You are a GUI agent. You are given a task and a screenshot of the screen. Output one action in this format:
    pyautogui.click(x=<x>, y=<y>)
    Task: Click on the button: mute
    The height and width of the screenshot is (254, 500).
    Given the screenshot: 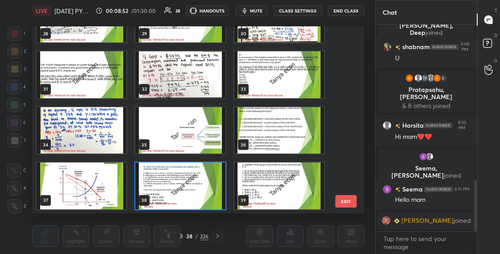 What is the action you would take?
    pyautogui.click(x=252, y=11)
    